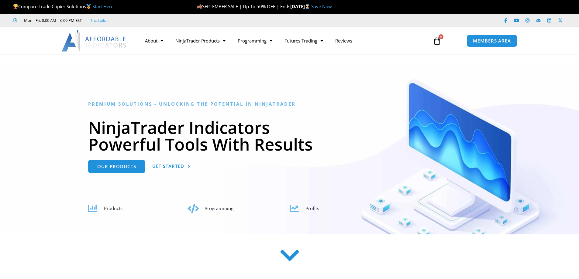 The image size is (579, 279). Describe the element at coordinates (63, 6) in the screenshot. I see `span: Compare Trade Copier Solutions` at that location.